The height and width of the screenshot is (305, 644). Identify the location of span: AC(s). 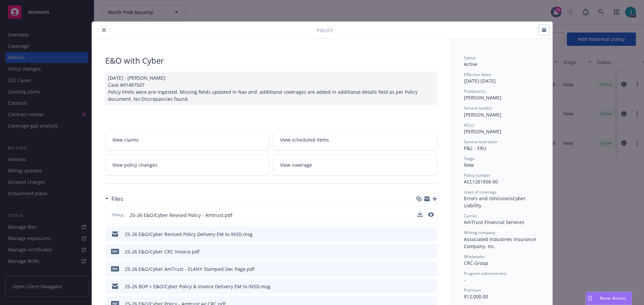
(468, 125).